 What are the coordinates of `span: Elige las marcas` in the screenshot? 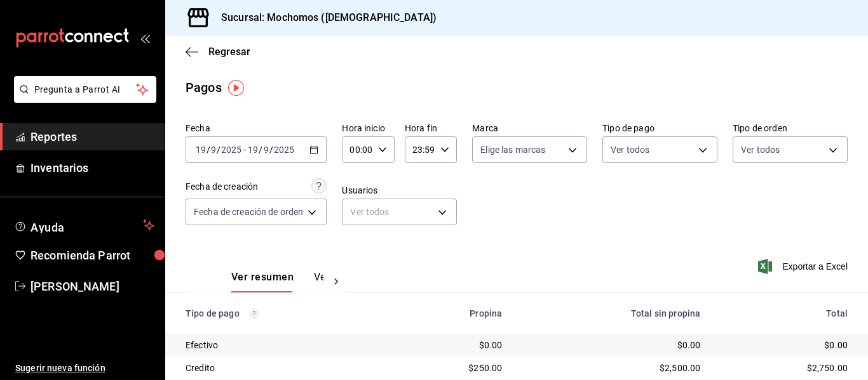 It's located at (513, 150).